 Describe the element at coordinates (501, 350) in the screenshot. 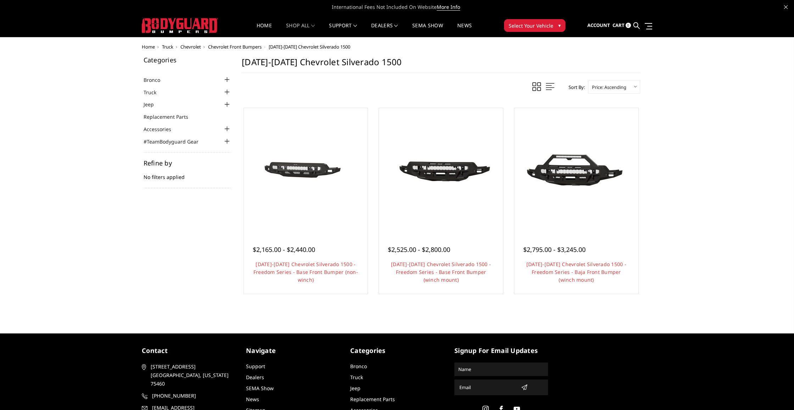

I see `h5: signup for email updates` at that location.